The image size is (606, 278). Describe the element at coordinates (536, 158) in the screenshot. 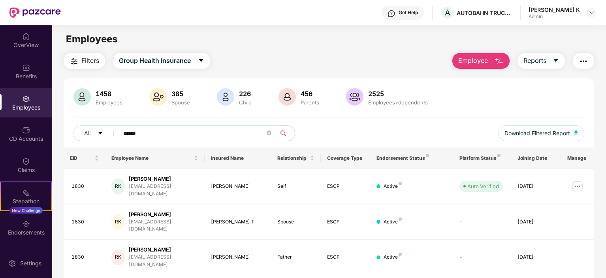

I see `th: Joining Date` at that location.